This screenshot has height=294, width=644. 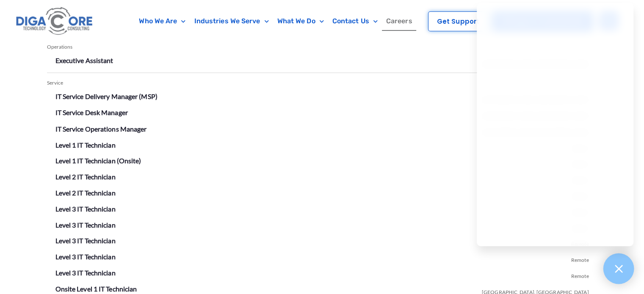 What do you see at coordinates (301, 21) in the screenshot?
I see `a: What We Do` at bounding box center [301, 21].